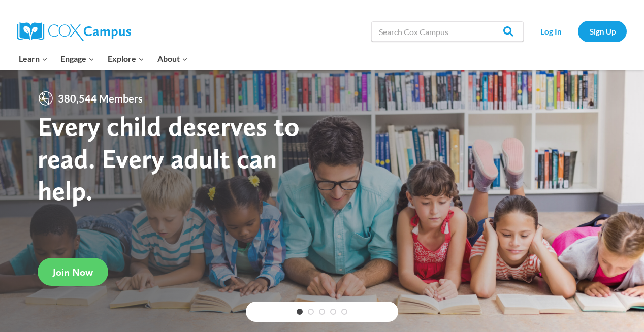 The image size is (644, 332). Describe the element at coordinates (72, 271) in the screenshot. I see `a: Join Now` at that location.